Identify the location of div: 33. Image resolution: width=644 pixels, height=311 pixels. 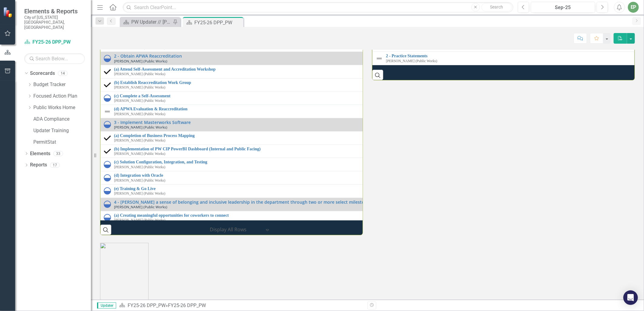
(58, 154).